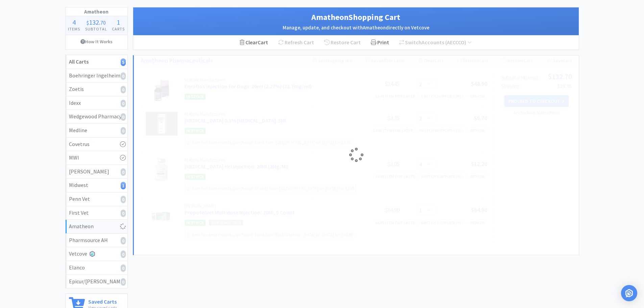  I want to click on div: Open Intercom Messenger, so click(629, 293).